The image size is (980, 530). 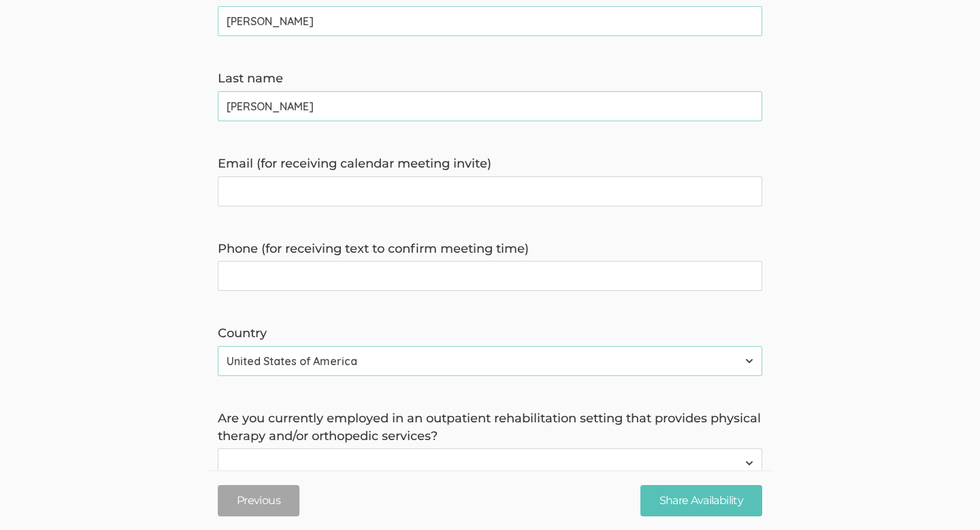 What do you see at coordinates (490, 164) in the screenshot?
I see `label: Email (for receiving calendar meeting invite)` at bounding box center [490, 164].